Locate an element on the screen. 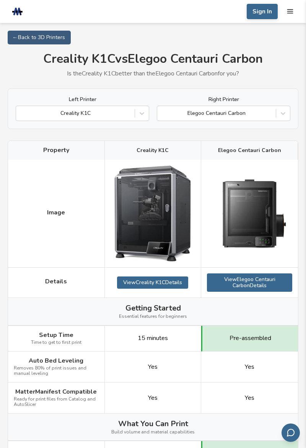 Image resolution: width=306 pixels, height=448 pixels. span: Time to get to first print is located at coordinates (56, 342).